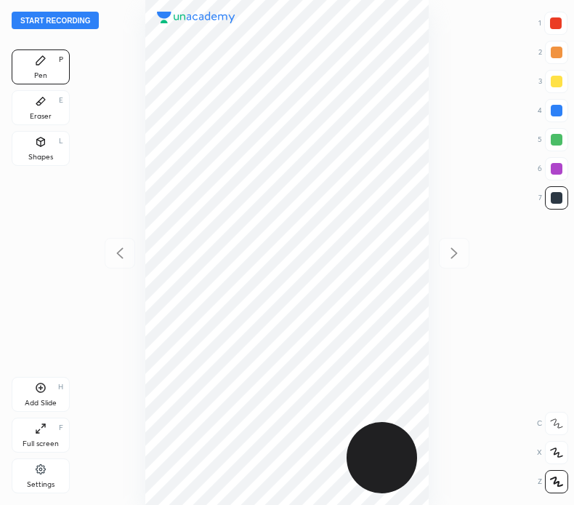 This screenshot has height=505, width=574. I want to click on div: 5, so click(553, 140).